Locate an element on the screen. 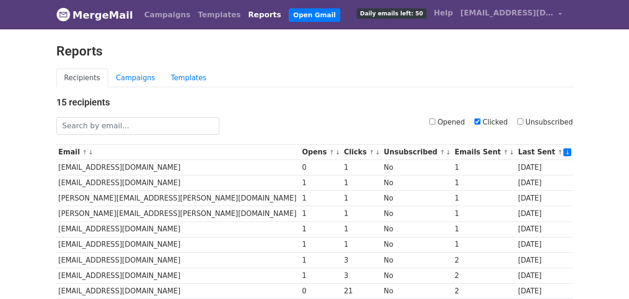  h2: Reports is located at coordinates (315, 51).